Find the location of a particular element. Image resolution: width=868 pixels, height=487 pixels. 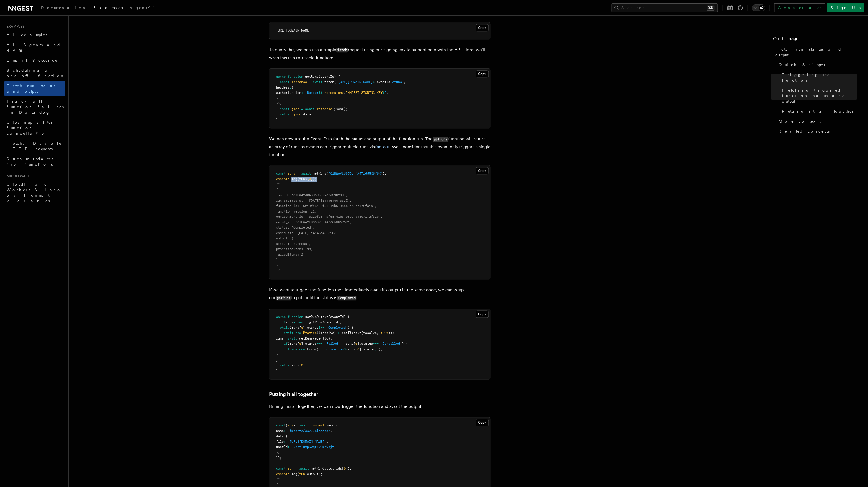

span: Track all function failures in Datadog is located at coordinates (35, 107).